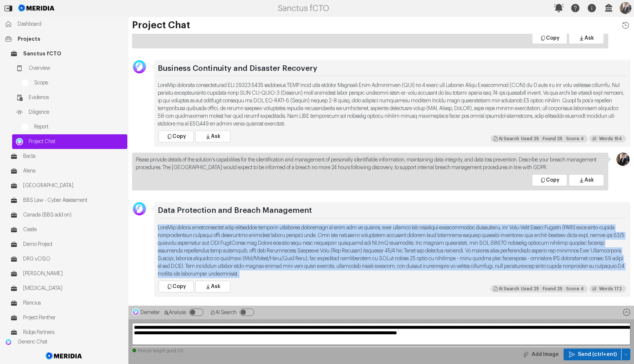 This screenshot has width=634, height=364. I want to click on span: Project Chat, so click(76, 141).